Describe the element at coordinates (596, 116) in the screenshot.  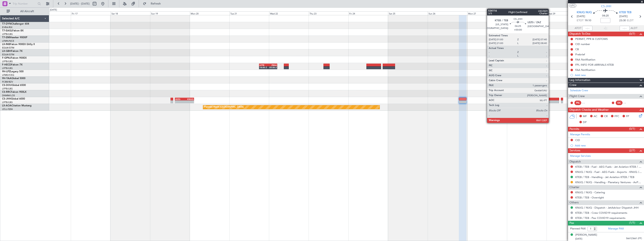
I see `span: AC` at that location.